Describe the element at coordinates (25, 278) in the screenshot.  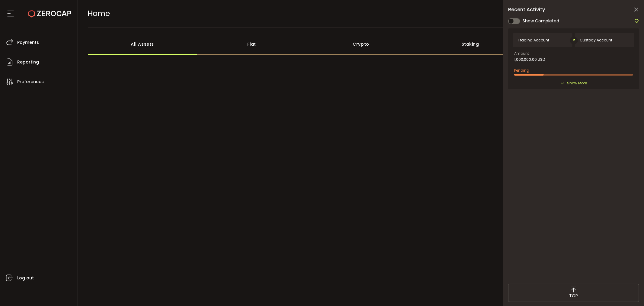
I see `span: Log out` at that location.